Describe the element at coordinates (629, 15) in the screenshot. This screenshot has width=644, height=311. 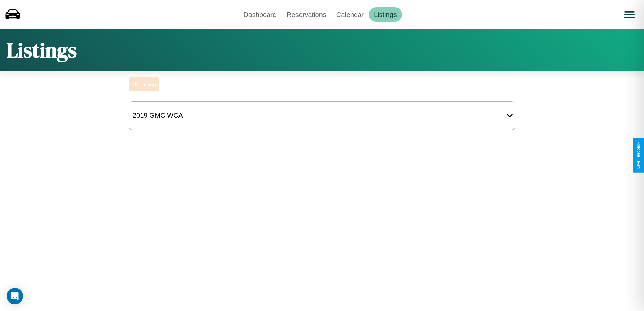
I see `button: Open menu` at that location.